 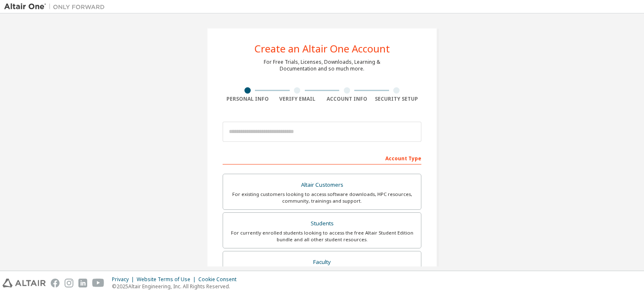 What do you see at coordinates (124, 279) in the screenshot?
I see `div: Privacy` at bounding box center [124, 279].